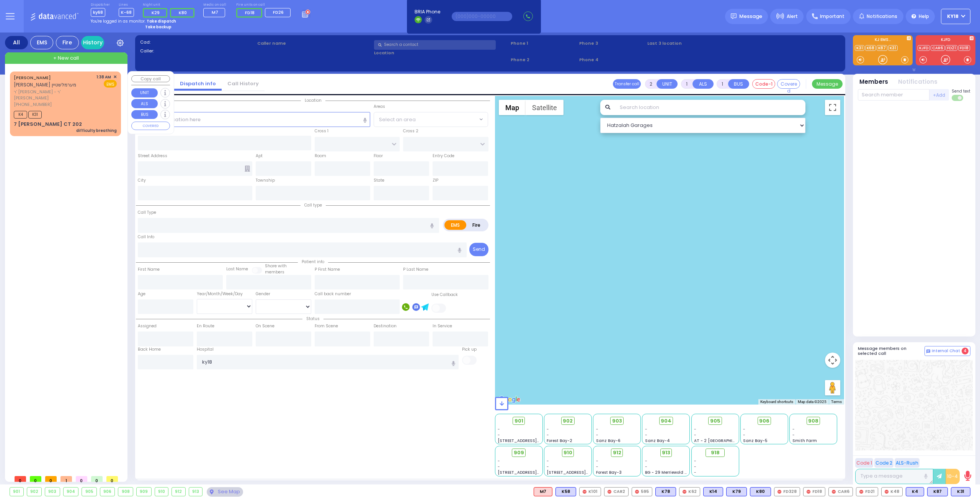  I want to click on span: Select an area, so click(397, 120).